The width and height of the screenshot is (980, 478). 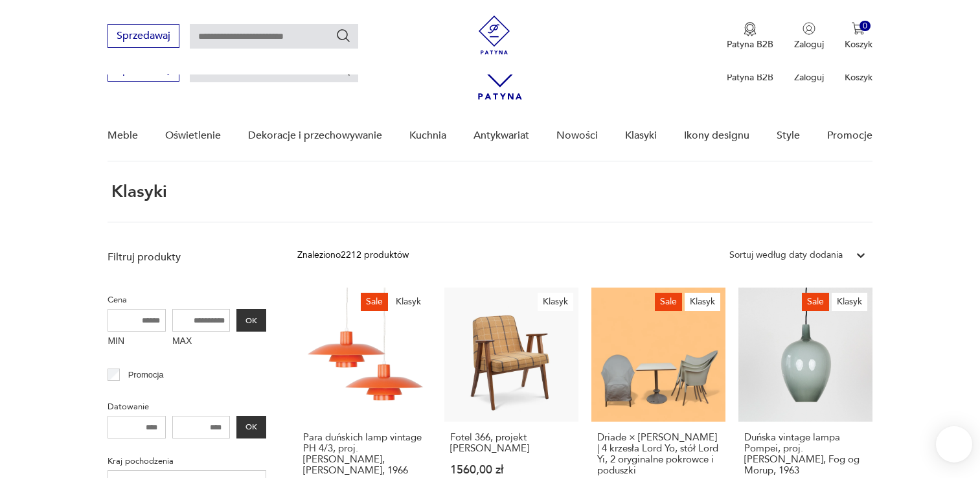 I want to click on a: Meble, so click(x=123, y=135).